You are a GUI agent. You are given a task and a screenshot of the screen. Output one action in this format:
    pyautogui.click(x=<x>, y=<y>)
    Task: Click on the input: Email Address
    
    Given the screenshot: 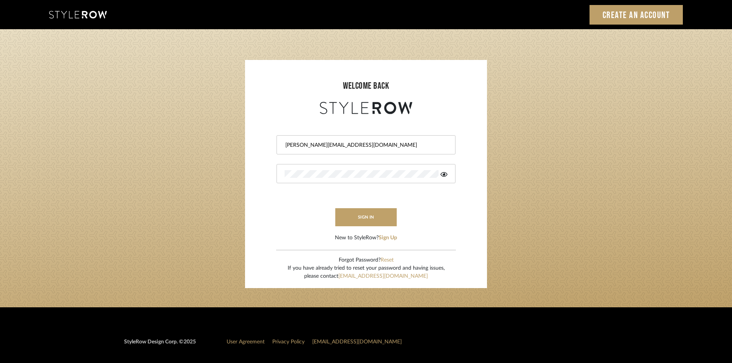 What is the action you would take?
    pyautogui.click(x=365, y=145)
    